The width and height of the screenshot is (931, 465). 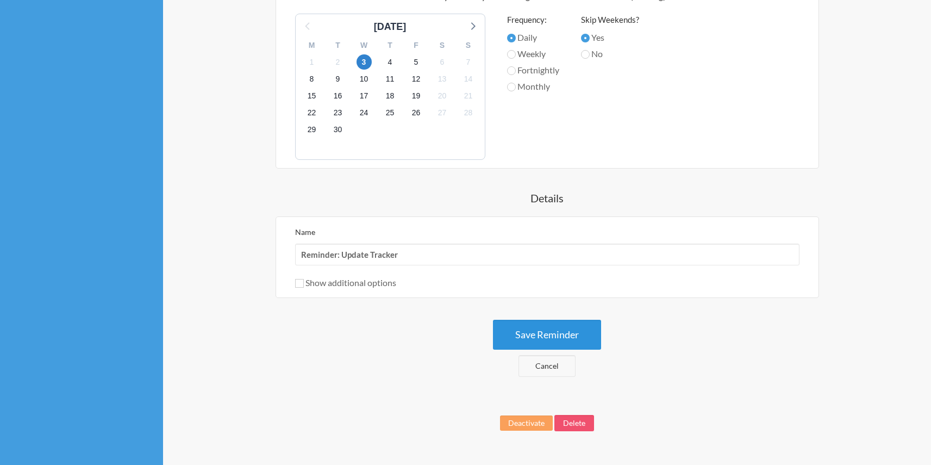 What do you see at coordinates (364, 62) in the screenshot?
I see `span: Friday 3 October 2025` at bounding box center [364, 62].